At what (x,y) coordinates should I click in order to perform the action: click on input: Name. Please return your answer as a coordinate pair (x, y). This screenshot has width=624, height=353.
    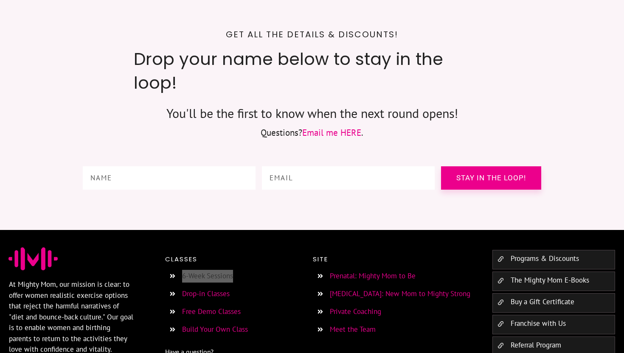
    Looking at the image, I should click on (169, 178).